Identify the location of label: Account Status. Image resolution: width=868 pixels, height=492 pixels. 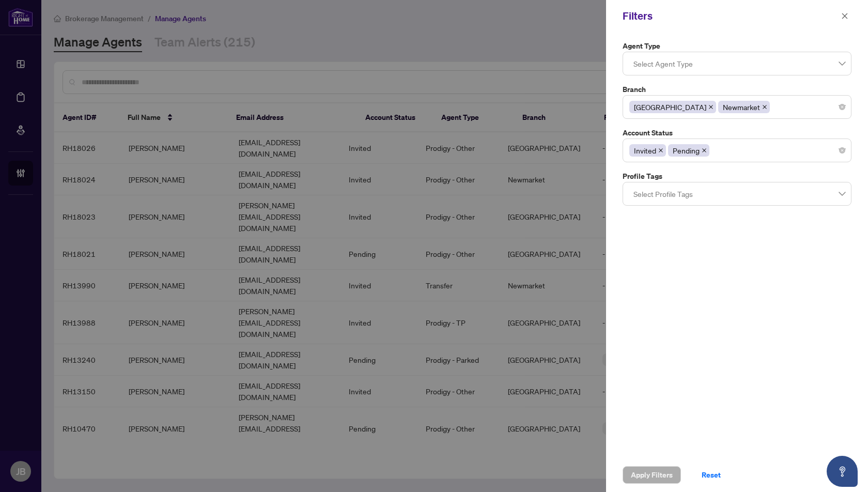
(736, 133).